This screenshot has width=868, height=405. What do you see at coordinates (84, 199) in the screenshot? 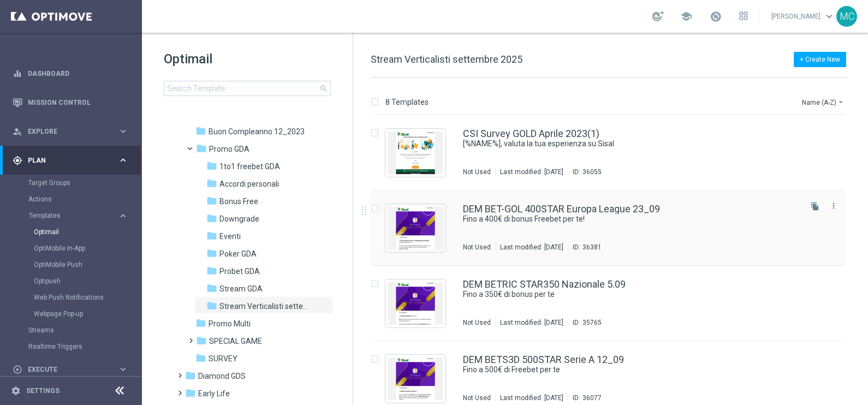
I see `div: Actions` at bounding box center [84, 199].